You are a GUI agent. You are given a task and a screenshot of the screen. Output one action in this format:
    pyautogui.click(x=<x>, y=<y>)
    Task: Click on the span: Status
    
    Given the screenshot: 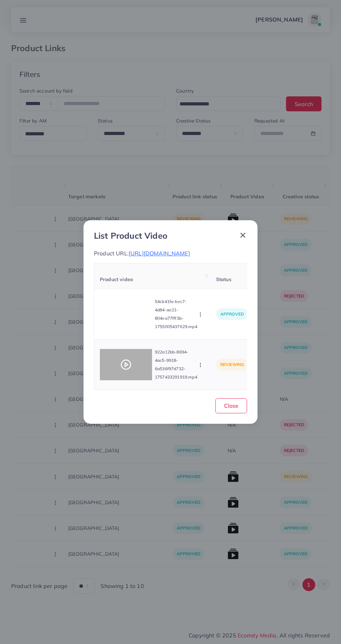 What is the action you would take?
    pyautogui.click(x=223, y=280)
    